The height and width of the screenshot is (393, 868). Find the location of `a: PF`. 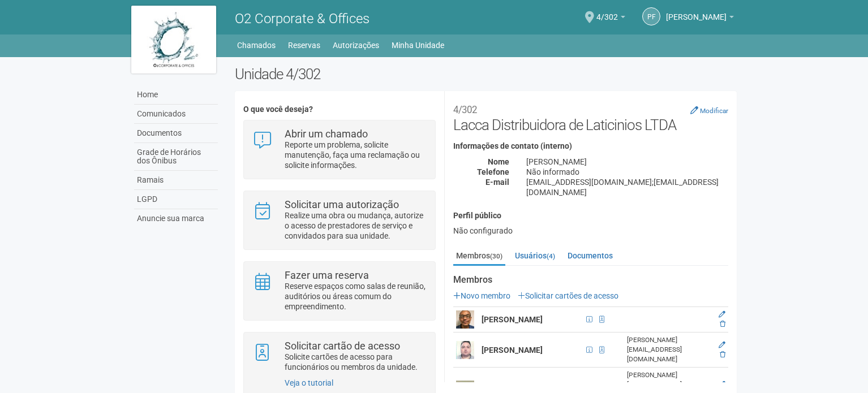

a: PF is located at coordinates (651, 16).